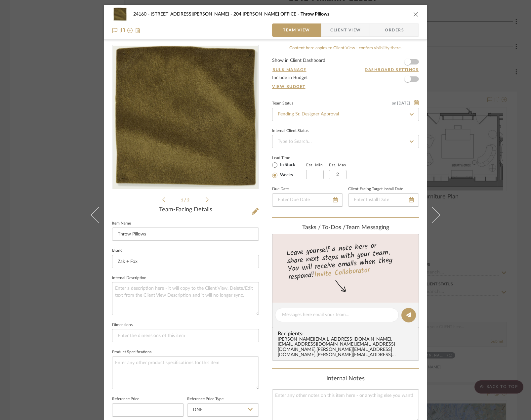 The width and height of the screenshot is (531, 420). Describe the element at coordinates (346, 30) in the screenshot. I see `span: Client View` at that location.